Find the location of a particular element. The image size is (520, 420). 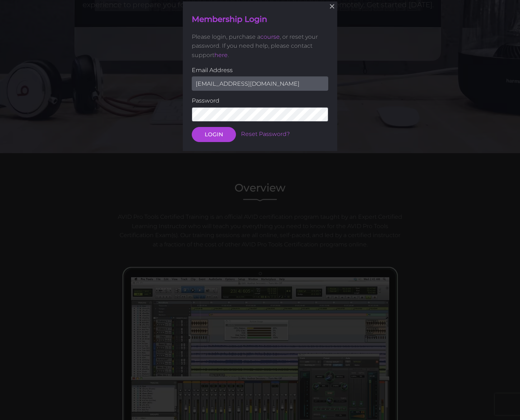

a: here is located at coordinates (221, 55).